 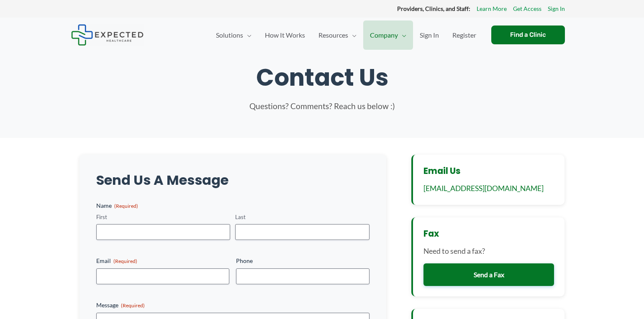 What do you see at coordinates (489, 251) in the screenshot?
I see `p: Need to send a fax?` at bounding box center [489, 251].